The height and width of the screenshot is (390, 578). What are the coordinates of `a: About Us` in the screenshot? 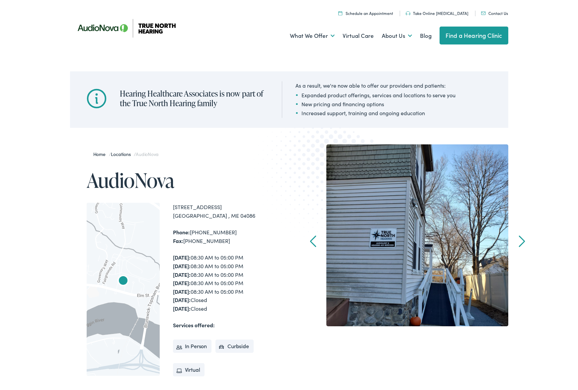 It's located at (397, 36).